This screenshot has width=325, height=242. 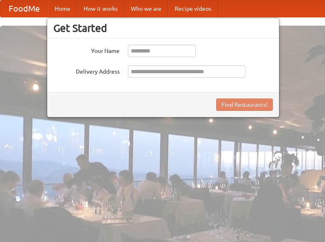 I want to click on label: Your Name, so click(x=86, y=50).